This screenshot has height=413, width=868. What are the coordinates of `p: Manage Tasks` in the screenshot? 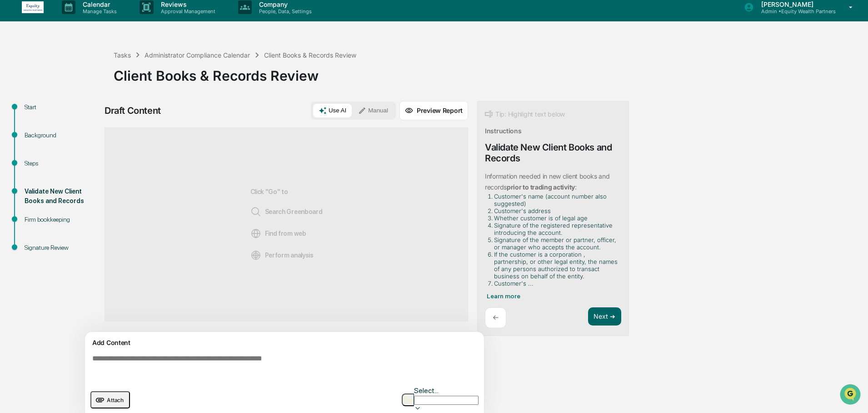 It's located at (98, 12).